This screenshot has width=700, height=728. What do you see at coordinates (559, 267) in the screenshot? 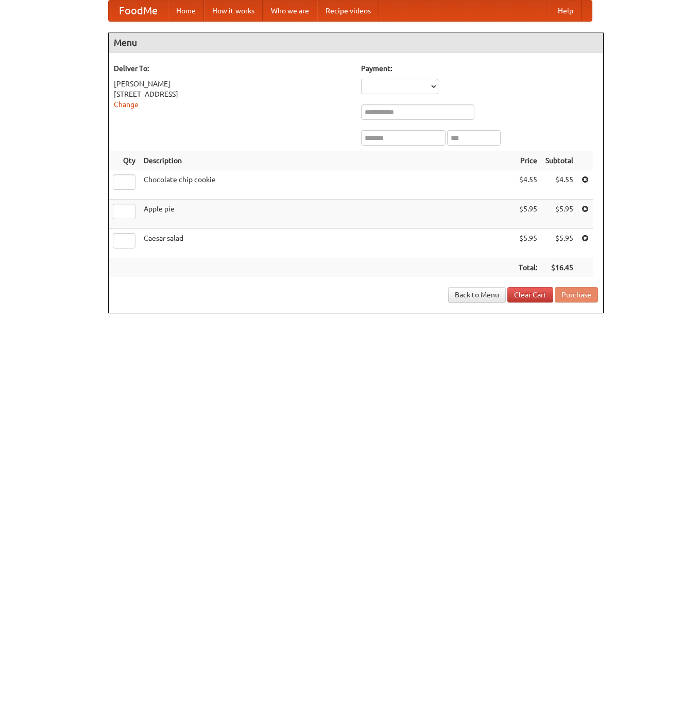
I see `th: $16.45` at bounding box center [559, 267].